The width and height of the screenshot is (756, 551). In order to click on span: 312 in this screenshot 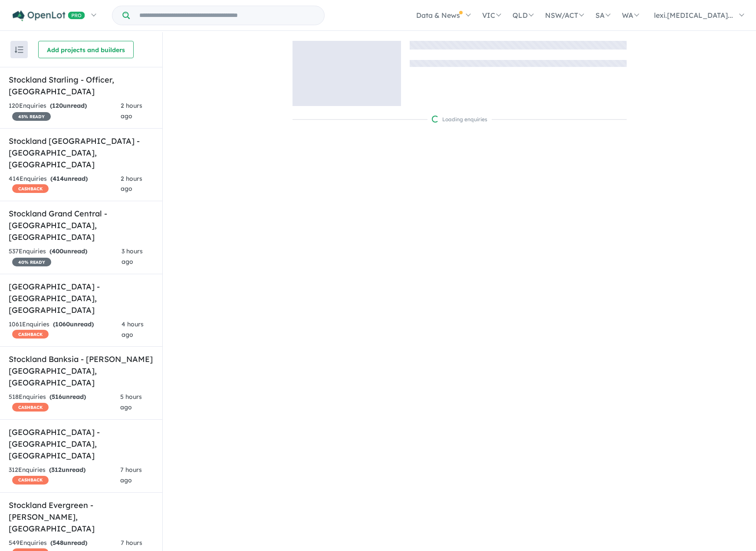, I will do `click(56, 469)`.